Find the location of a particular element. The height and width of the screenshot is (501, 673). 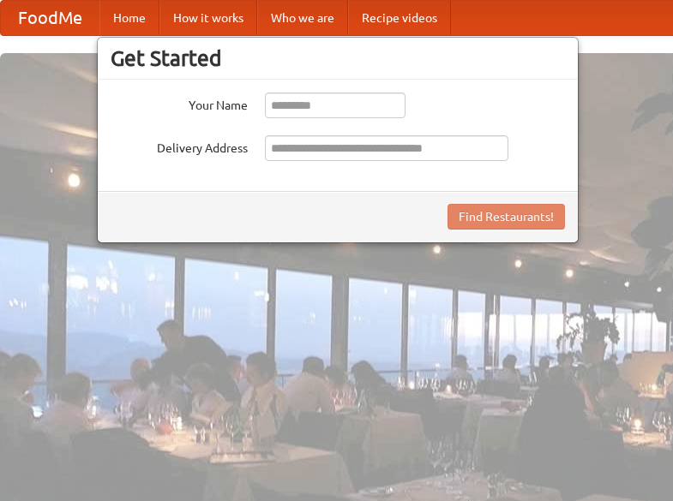

label: Your Name is located at coordinates (179, 103).